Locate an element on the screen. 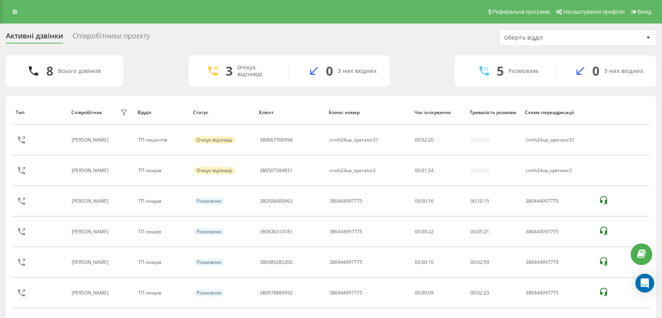 Image resolution: width=662 pixels, height=318 pixels. span: 05 is located at coordinates (480, 231).